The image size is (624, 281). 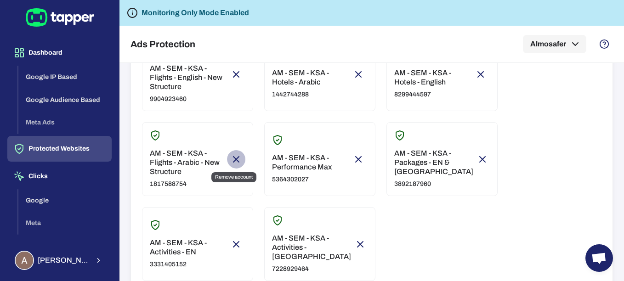 What do you see at coordinates (59, 175) in the screenshot?
I see `a: Clicks` at bounding box center [59, 175].